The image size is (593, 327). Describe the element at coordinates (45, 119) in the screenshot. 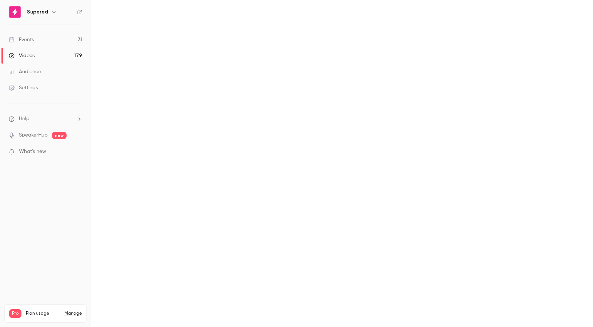

I see `li: help-dropdown-opener` at that location.